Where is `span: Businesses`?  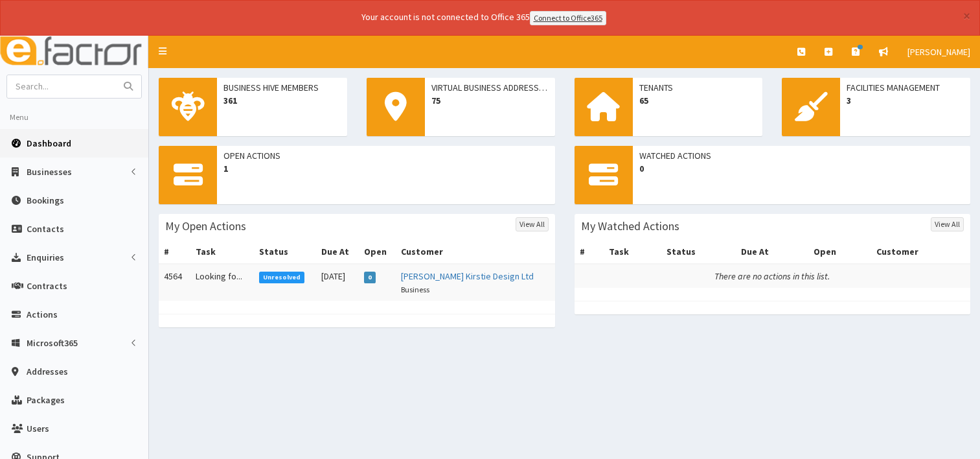
span: Businesses is located at coordinates (49, 171).